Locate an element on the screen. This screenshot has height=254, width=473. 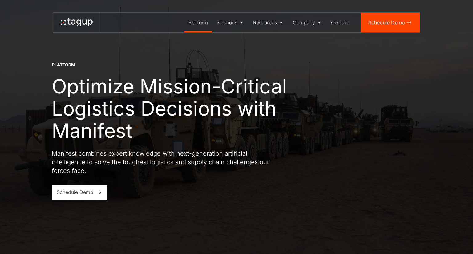
a: Company is located at coordinates (308, 22).